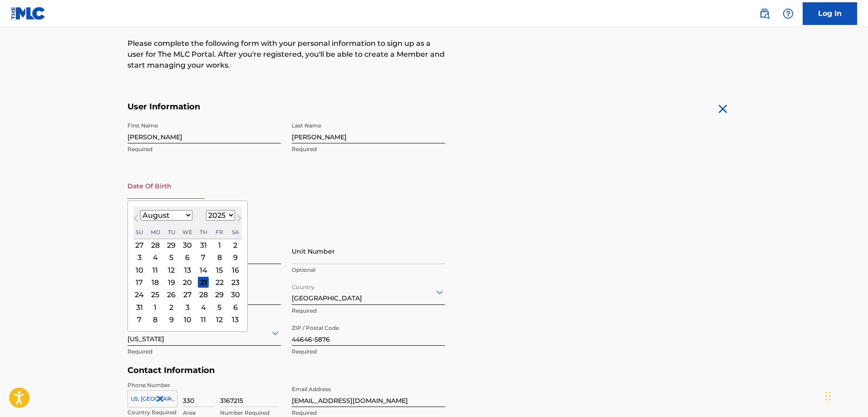 This screenshot has width=868, height=417. What do you see at coordinates (764, 13) in the screenshot?
I see `img: search` at bounding box center [764, 13].